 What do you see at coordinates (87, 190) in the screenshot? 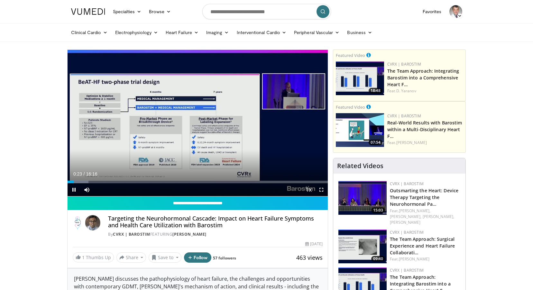
I see `button: Mute` at bounding box center [87, 190].